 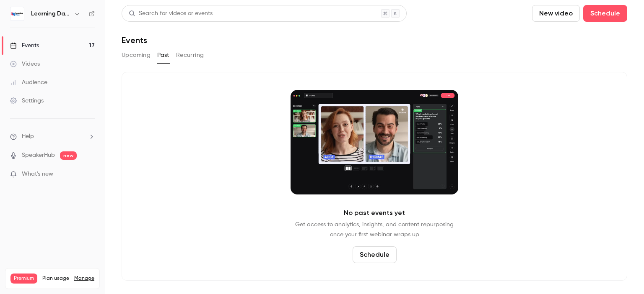 I want to click on li: help-dropdown-opener, so click(x=52, y=137).